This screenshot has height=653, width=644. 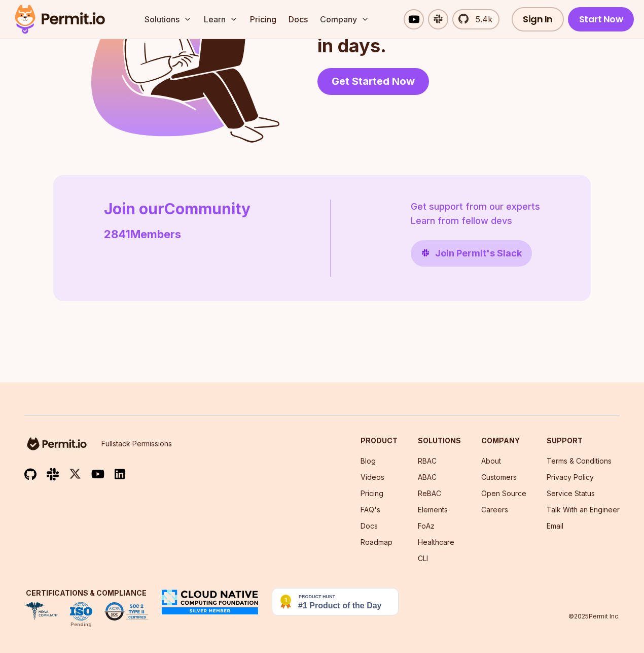 What do you see at coordinates (437, 542) in the screenshot?
I see `a: Healthcare` at bounding box center [437, 542].